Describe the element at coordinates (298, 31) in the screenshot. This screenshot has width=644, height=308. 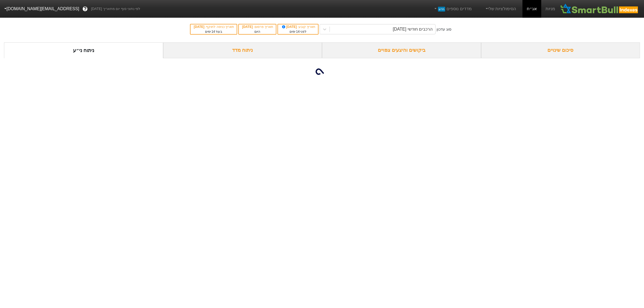
I see `div: לפני ימים` at that location.